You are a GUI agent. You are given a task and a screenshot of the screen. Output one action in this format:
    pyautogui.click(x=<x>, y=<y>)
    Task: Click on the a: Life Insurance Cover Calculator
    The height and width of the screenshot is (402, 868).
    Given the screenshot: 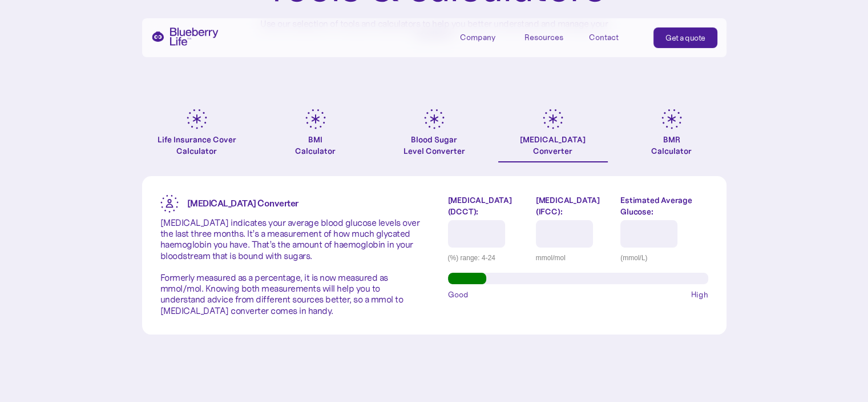 What is the action you would take?
    pyautogui.click(x=197, y=135)
    